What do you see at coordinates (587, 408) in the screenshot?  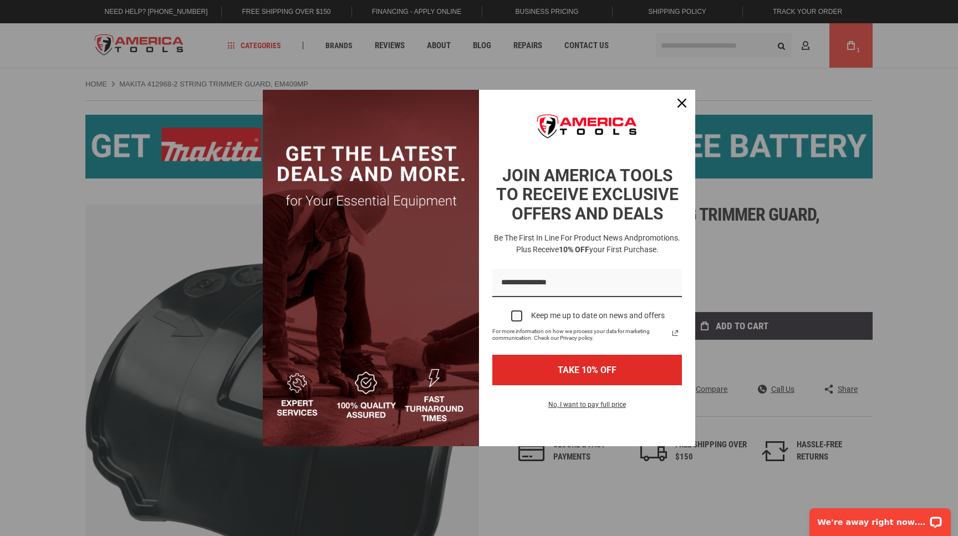 I see `button: No, I want to pay full price` at bounding box center [587, 408].